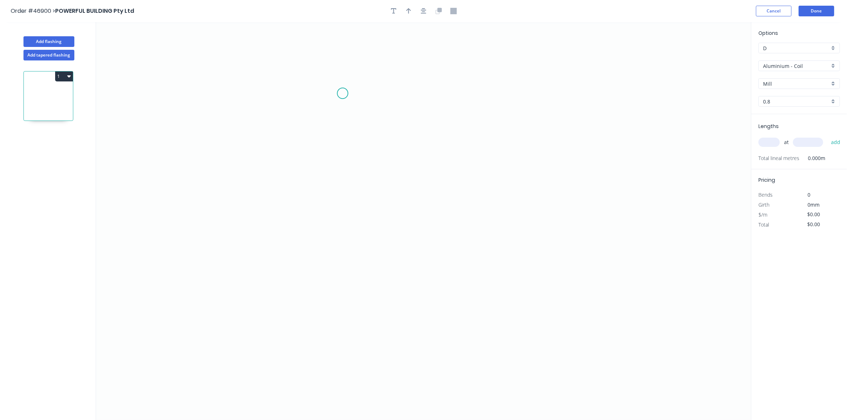  I want to click on span: Total lineal metres, so click(778, 158).